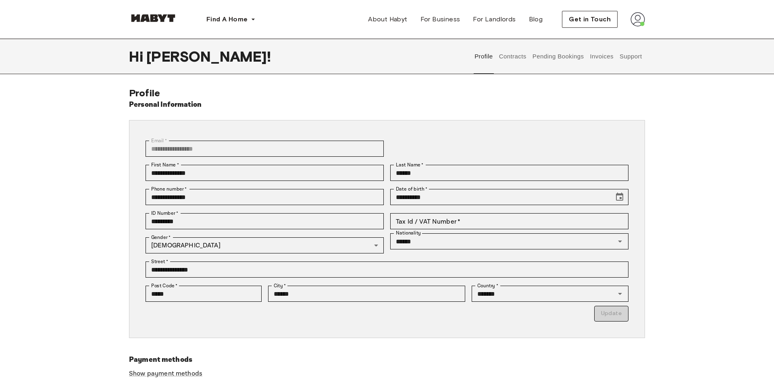 The width and height of the screenshot is (774, 386). I want to click on button: Invoices, so click(602, 56).